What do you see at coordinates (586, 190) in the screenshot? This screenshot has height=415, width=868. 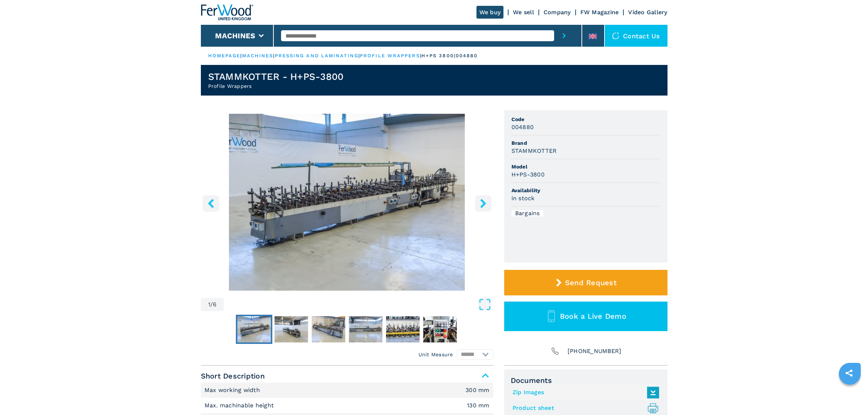 I see `span: Availability` at bounding box center [586, 190].